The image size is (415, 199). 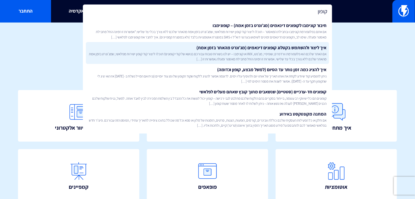 What do you see at coordinates (207, 11) in the screenshot?
I see `input: חיפוש מהיר...` at bounding box center [207, 11].